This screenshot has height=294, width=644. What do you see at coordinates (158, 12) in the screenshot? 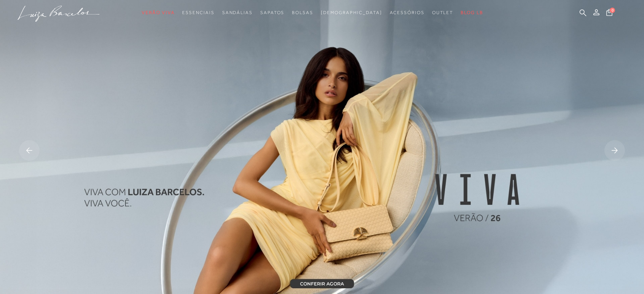
I see `span: Verão Viva` at bounding box center [158, 12].